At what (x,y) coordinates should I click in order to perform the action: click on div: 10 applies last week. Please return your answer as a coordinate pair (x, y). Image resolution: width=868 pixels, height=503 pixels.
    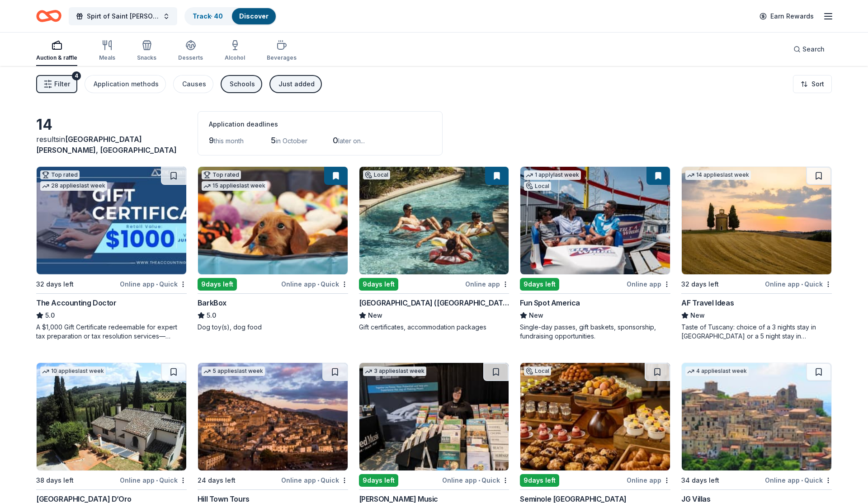
    Looking at the image, I should click on (73, 371).